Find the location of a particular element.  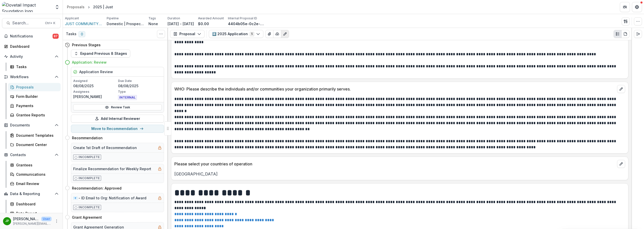

a: Payments is located at coordinates (34, 106).